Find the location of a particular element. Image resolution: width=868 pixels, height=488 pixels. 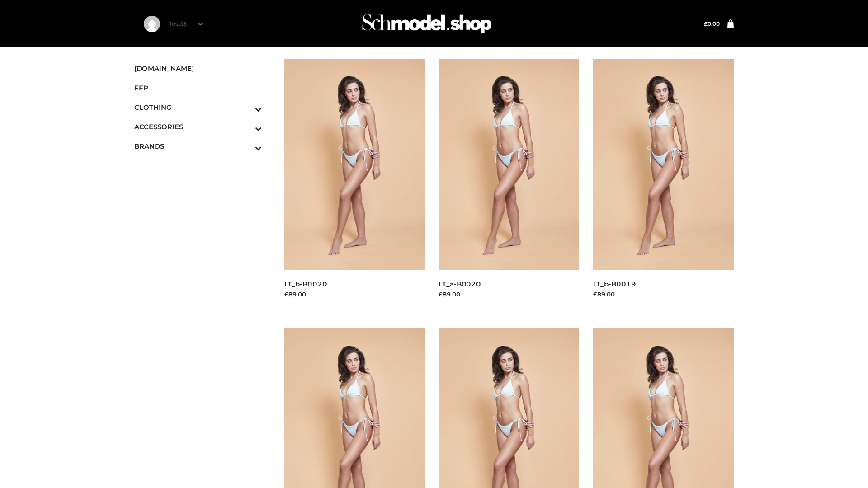

span: ACCESSORIES is located at coordinates (198, 126).